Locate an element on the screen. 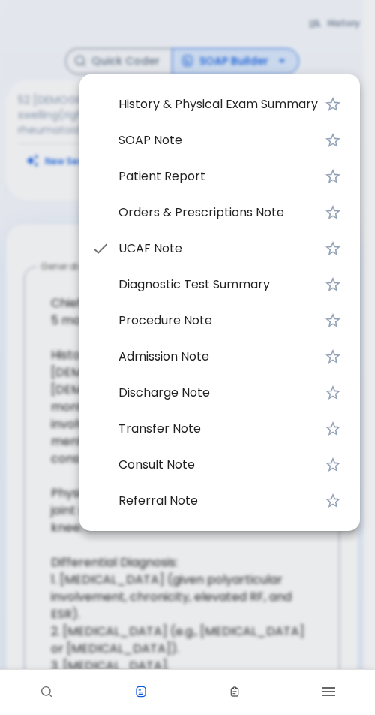  span: Orders & Prescriptions Note is located at coordinates (218, 212).